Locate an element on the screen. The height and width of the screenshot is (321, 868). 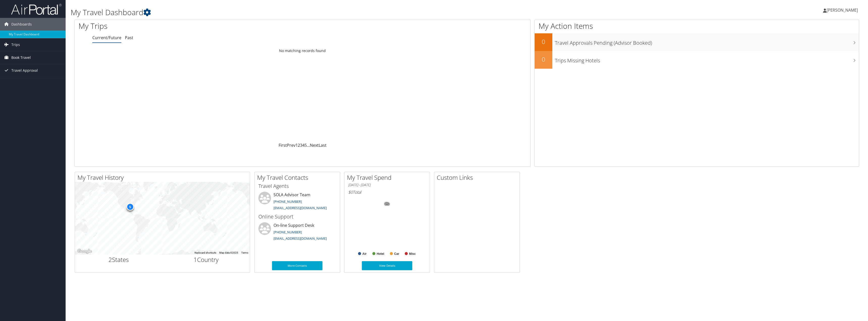
text: Air is located at coordinates (364, 254).